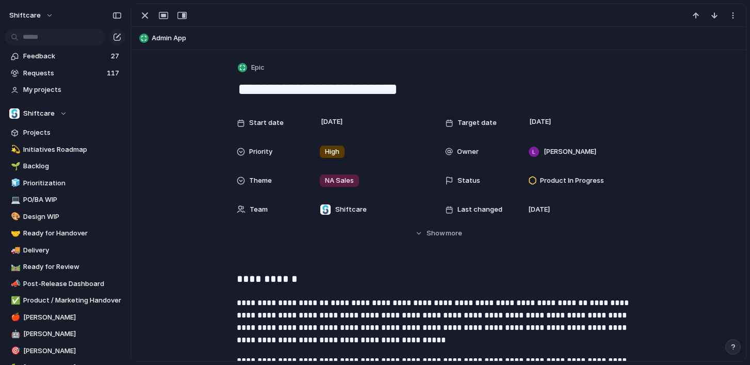 The width and height of the screenshot is (750, 365). I want to click on span: Product / Marketing Handover, so click(72, 300).